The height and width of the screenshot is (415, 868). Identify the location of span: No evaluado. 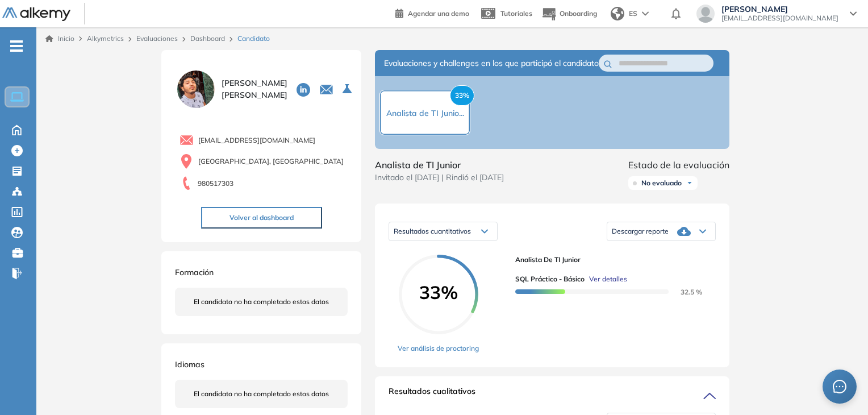
(661, 183).